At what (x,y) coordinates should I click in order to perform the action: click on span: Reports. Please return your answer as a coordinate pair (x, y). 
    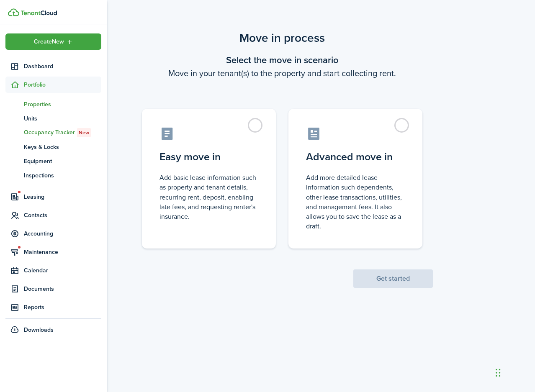
    Looking at the image, I should click on (62, 307).